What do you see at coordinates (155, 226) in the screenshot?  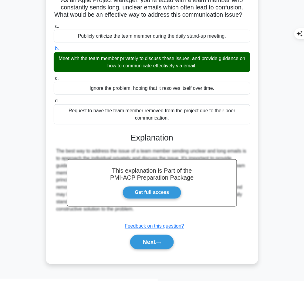 I see `a: Feedback on this question?` at bounding box center [155, 226].